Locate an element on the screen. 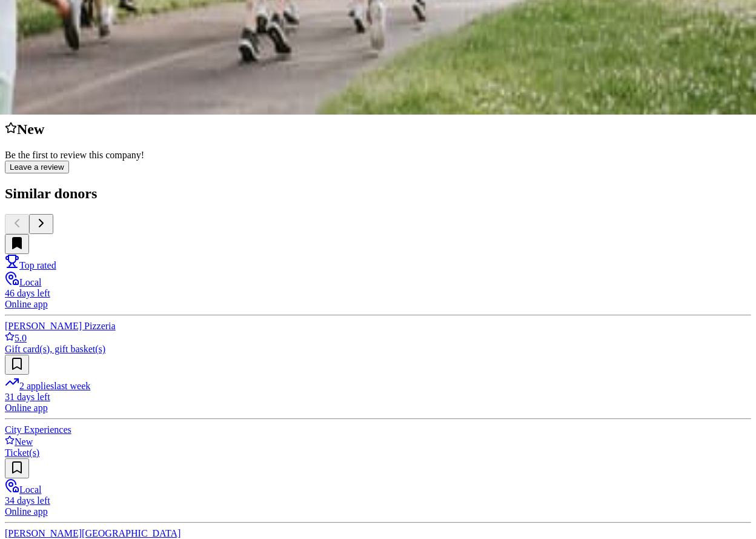 This screenshot has height=539, width=756. div: Ticket(s) is located at coordinates (378, 453).